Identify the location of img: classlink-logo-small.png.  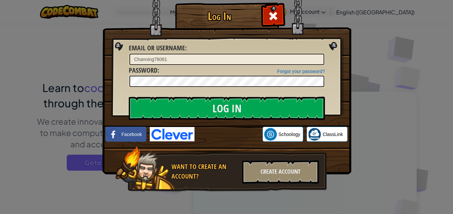
(314, 134).